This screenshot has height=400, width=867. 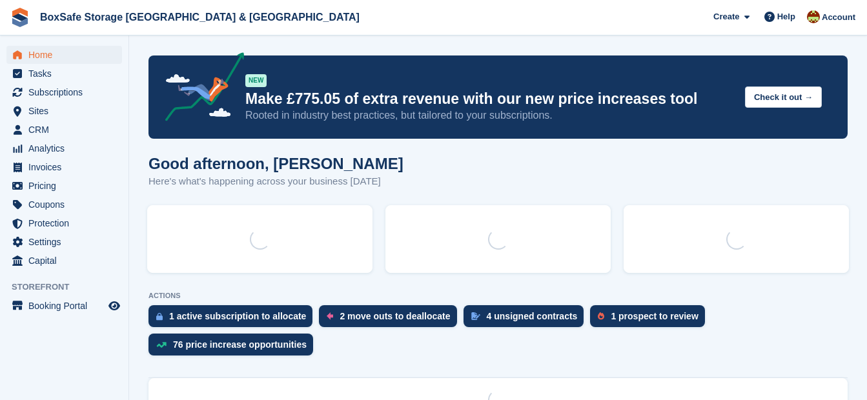 What do you see at coordinates (727, 17) in the screenshot?
I see `span: Create` at bounding box center [727, 17].